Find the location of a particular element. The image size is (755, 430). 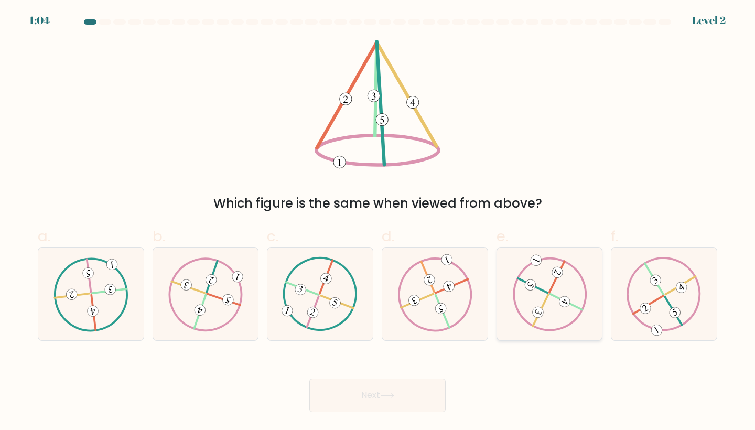

span: f. is located at coordinates (614, 236).